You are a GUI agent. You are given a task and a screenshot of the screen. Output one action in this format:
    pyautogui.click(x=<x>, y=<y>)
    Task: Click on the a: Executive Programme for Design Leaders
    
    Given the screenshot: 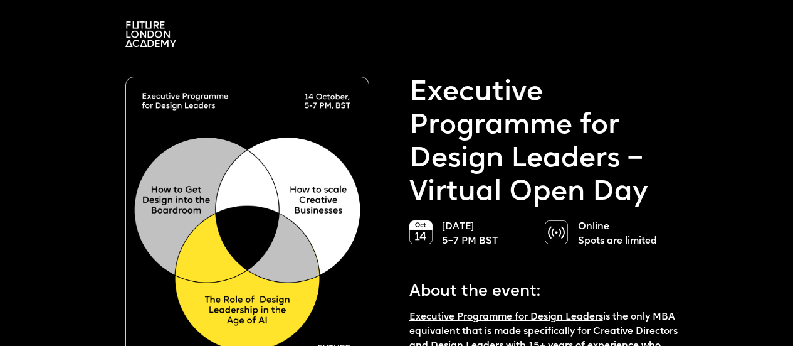 What is the action you would take?
    pyautogui.click(x=506, y=317)
    